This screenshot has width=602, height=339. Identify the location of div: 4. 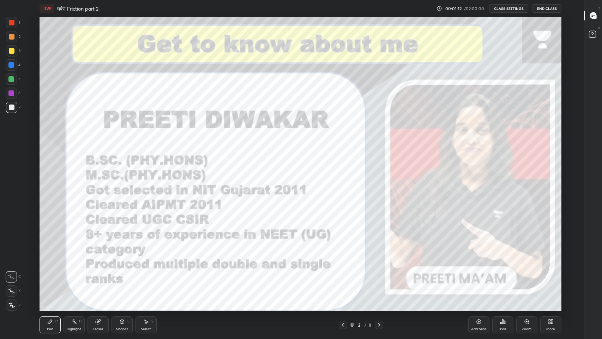
(13, 65).